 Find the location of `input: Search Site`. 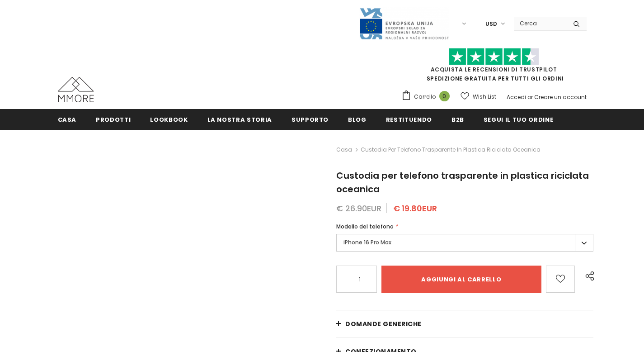

input: Search Site is located at coordinates (540, 23).